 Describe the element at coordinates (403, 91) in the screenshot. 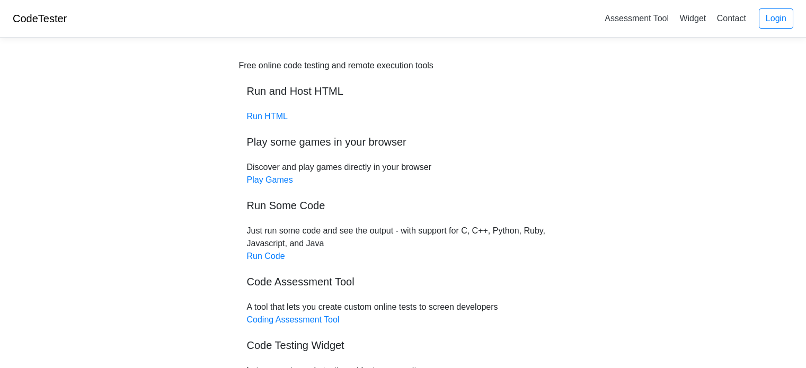

I see `h5: Run and Host HTML` at that location.